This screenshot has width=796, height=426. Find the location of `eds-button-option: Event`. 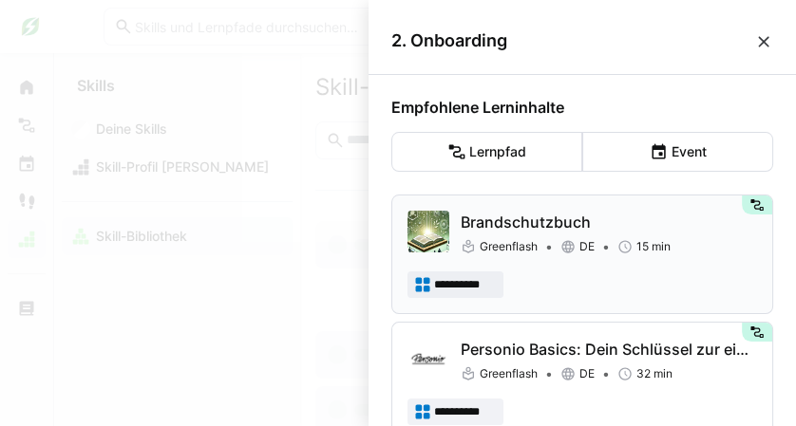

eds-button-option: Event is located at coordinates (677, 152).